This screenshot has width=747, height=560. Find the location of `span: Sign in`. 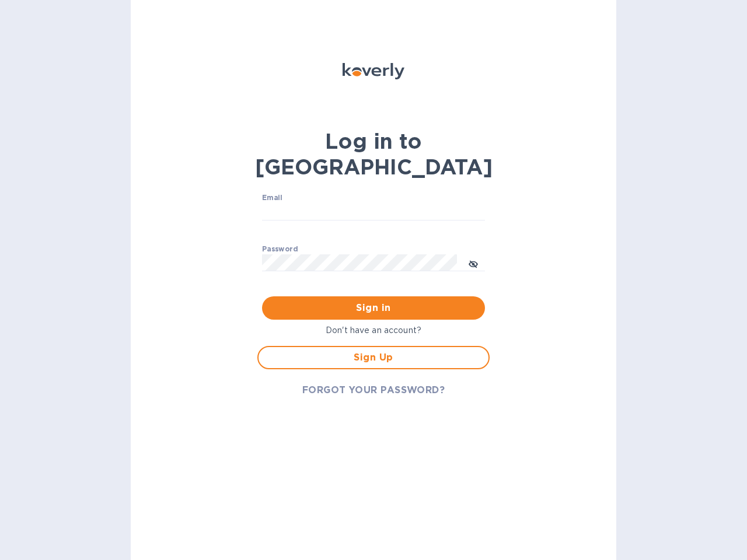

span: Sign in is located at coordinates (374, 308).